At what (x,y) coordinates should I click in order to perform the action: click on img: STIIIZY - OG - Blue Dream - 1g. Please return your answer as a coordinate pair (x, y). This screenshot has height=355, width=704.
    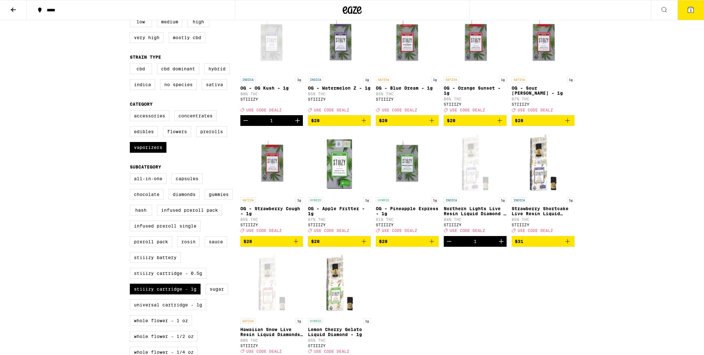
    Looking at the image, I should click on (407, 42).